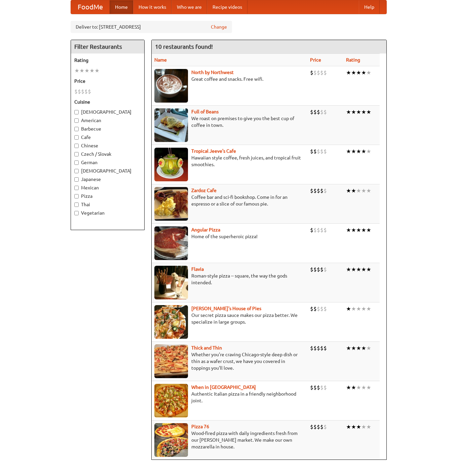 This screenshot has height=476, width=457. Describe the element at coordinates (90, 7) in the screenshot. I see `a: FoodMe` at that location.